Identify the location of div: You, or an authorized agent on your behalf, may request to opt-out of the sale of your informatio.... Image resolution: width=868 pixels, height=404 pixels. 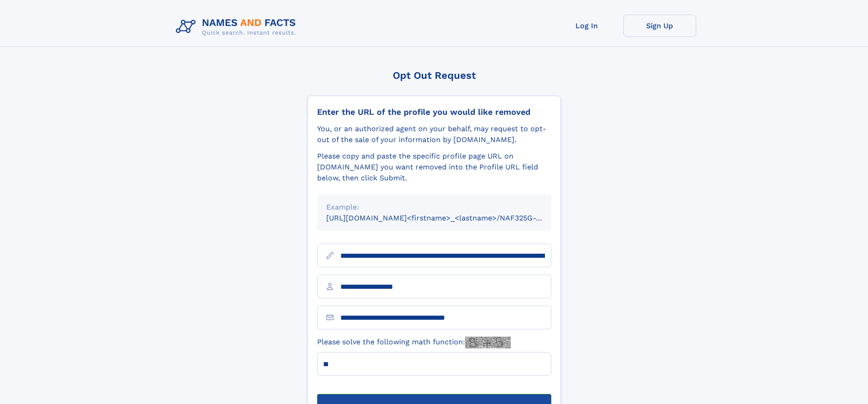
(434, 134).